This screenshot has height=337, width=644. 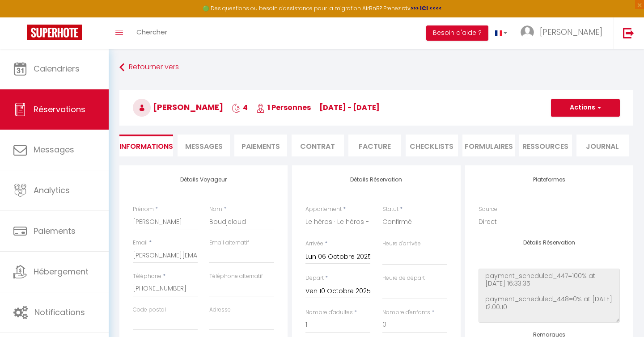 I want to click on span: 4, so click(x=240, y=107).